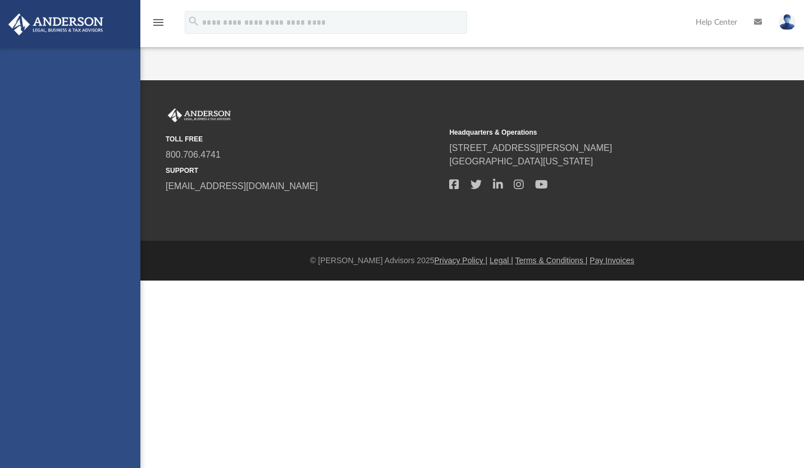 Image resolution: width=804 pixels, height=468 pixels. What do you see at coordinates (551, 261) in the screenshot?
I see `a: Terms & Conditions |` at bounding box center [551, 261].